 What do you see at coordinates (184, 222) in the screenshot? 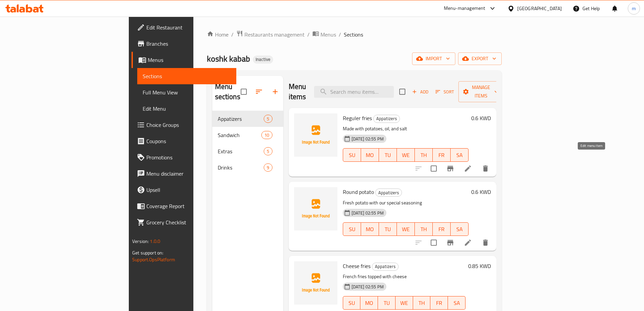
I see `a: Grocery Checklist` at bounding box center [184, 222].